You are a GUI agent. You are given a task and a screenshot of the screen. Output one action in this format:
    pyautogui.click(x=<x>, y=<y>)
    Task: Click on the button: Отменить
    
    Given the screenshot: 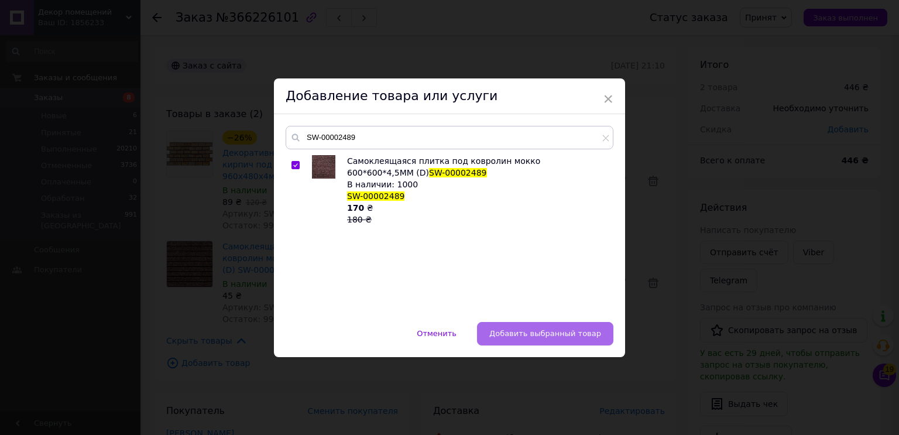 What is the action you would take?
    pyautogui.click(x=436, y=333)
    